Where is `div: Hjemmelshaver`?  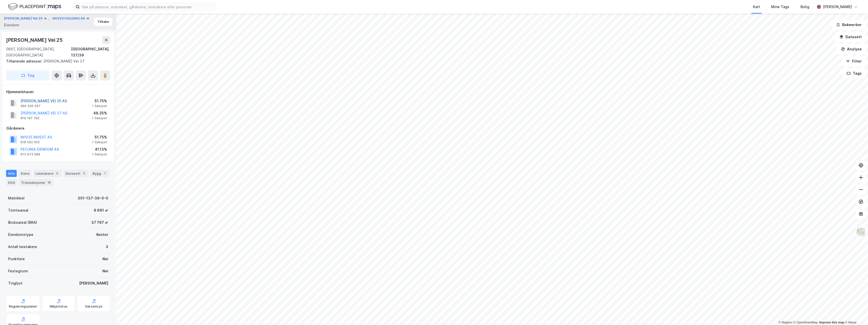
div: Hjemmelshaver is located at coordinates (58, 92).